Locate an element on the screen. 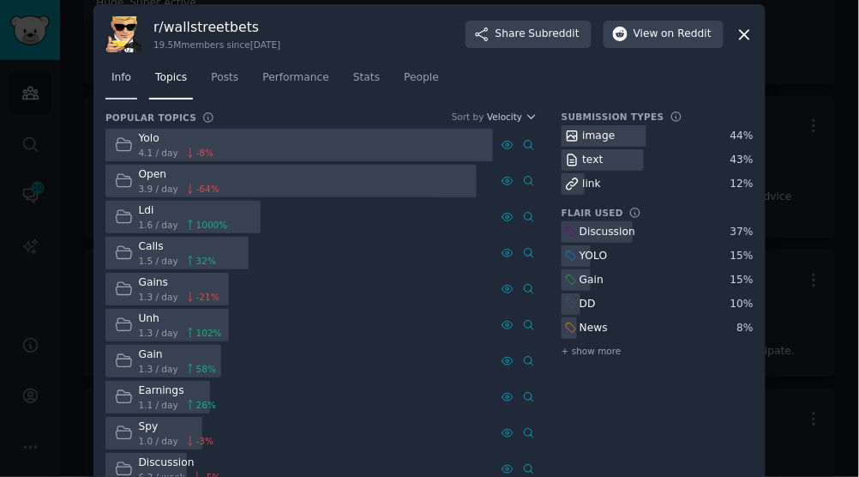 Image resolution: width=859 pixels, height=477 pixels. span: Info is located at coordinates (121, 78).